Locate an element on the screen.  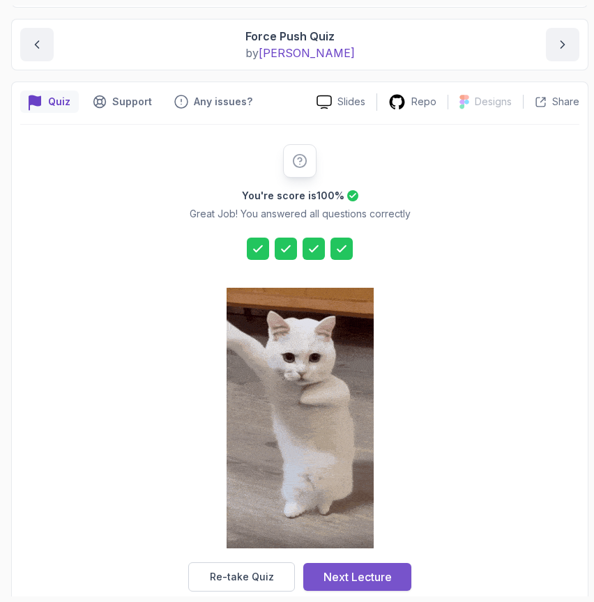
img: cool-cat is located at coordinates (300, 418).